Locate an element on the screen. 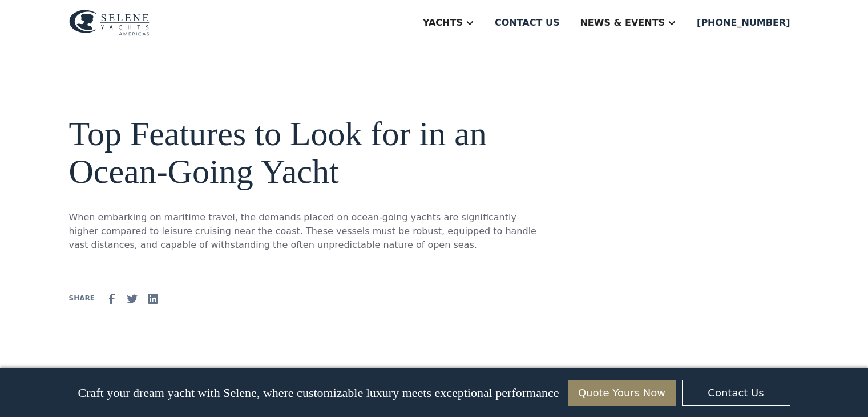 The width and height of the screenshot is (868, 417). img: logo is located at coordinates (109, 23).